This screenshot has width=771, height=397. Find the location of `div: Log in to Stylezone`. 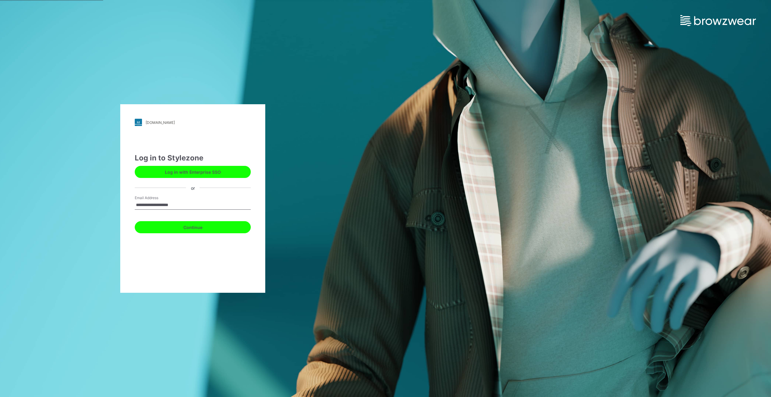

div: Log in to Stylezone is located at coordinates (193, 158).